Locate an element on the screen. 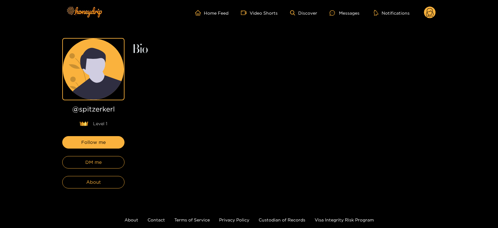 This screenshot has height=228, width=498. span: About is located at coordinates (93, 182).